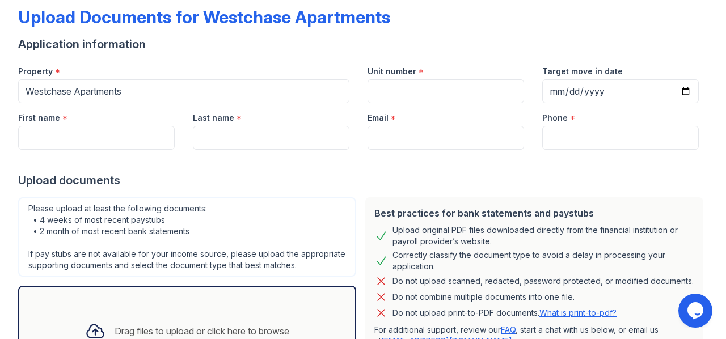 This screenshot has width=726, height=339. What do you see at coordinates (583, 71) in the screenshot?
I see `label: Target move in date` at bounding box center [583, 71].